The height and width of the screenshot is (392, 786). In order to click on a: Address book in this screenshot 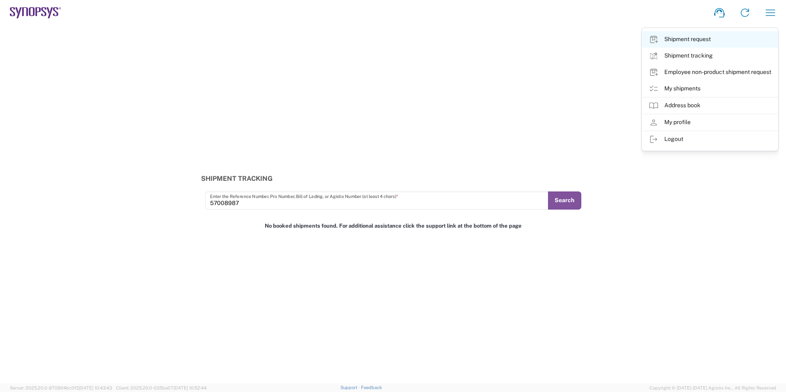, I will do `click(710, 106)`.